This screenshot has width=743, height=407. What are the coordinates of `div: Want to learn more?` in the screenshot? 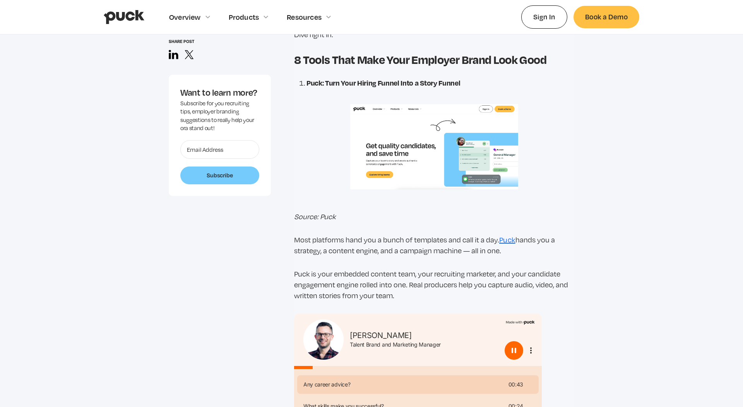 It's located at (220, 93).